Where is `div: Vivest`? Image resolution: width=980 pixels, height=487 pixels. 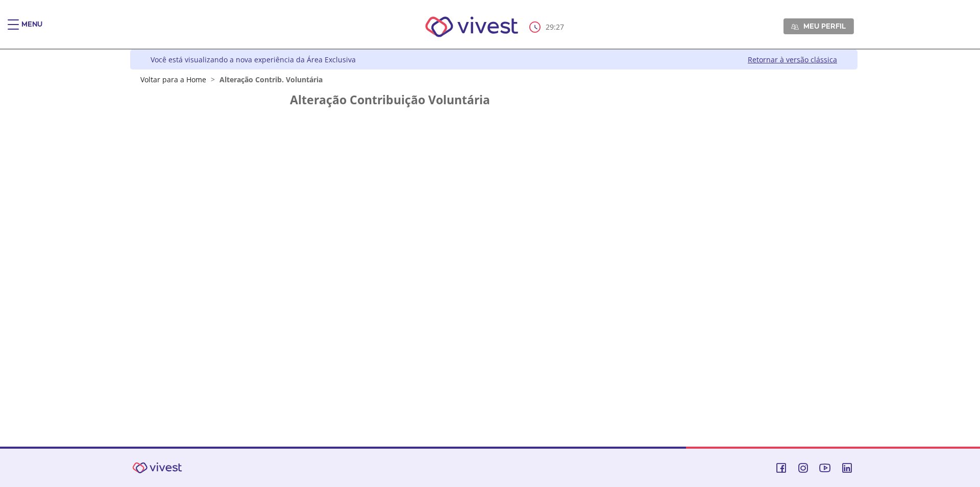 div: Vivest is located at coordinates (490, 248).